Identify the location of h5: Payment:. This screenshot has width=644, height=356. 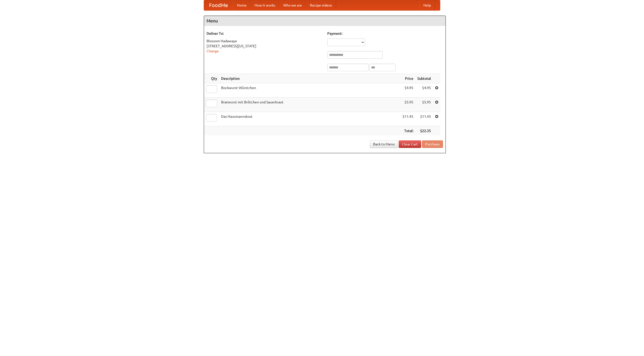
(385, 33).